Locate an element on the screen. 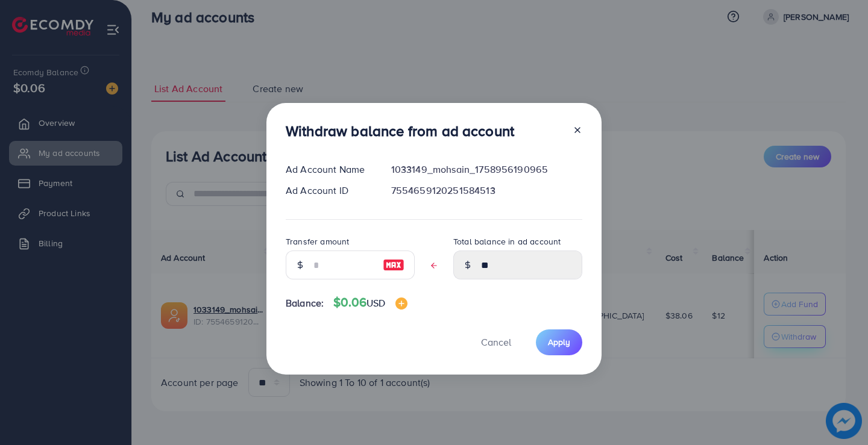  label: Transfer amount is located at coordinates (317, 241).